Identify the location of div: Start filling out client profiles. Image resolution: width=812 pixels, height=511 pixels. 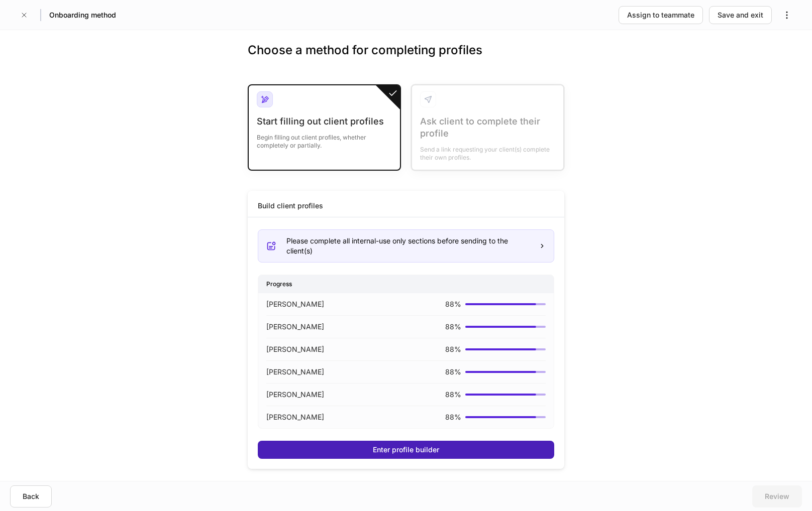
(324, 122).